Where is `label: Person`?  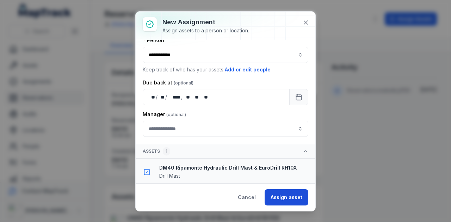 label: Person is located at coordinates (153, 41).